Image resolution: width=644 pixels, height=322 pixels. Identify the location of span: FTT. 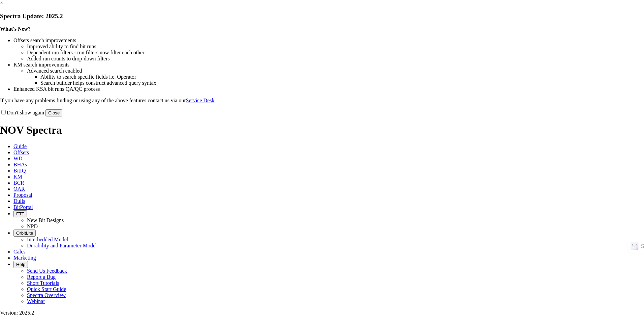
(20, 213).